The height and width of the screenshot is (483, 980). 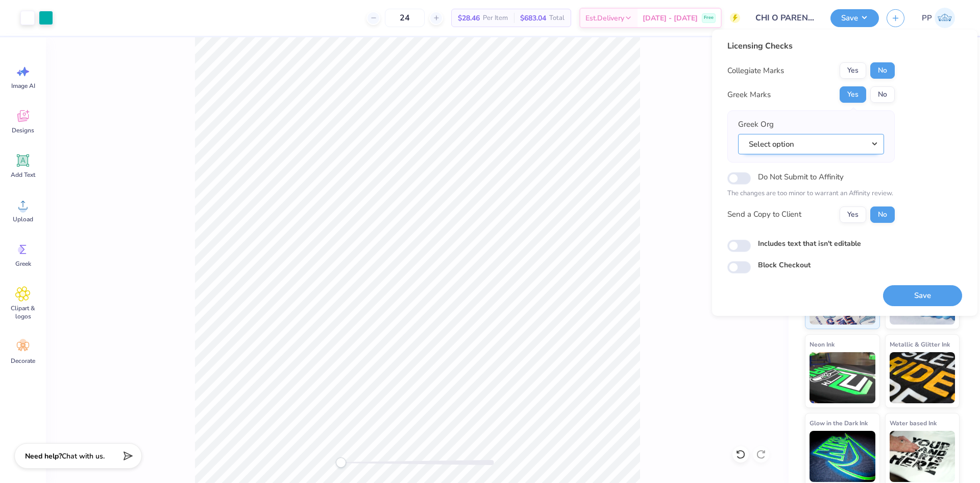 What do you see at coordinates (923, 378) in the screenshot?
I see `img: Metallic & Glitter Ink` at bounding box center [923, 378].